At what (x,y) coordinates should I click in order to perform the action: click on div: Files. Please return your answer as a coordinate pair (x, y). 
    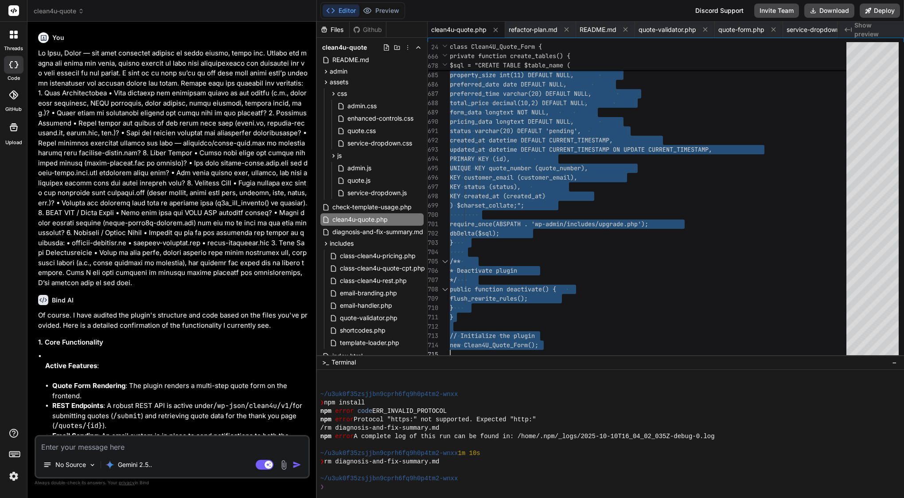
    Looking at the image, I should click on (333, 30).